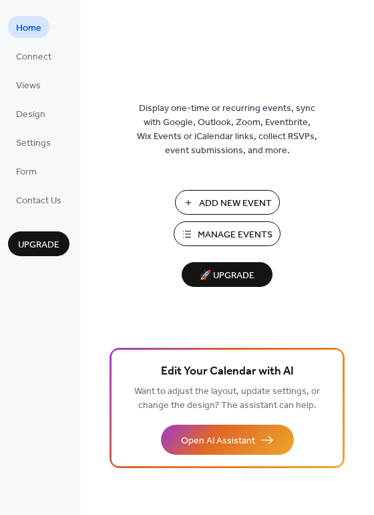 This screenshot has width=374, height=515. What do you see at coordinates (26, 172) in the screenshot?
I see `span: Form` at bounding box center [26, 172].